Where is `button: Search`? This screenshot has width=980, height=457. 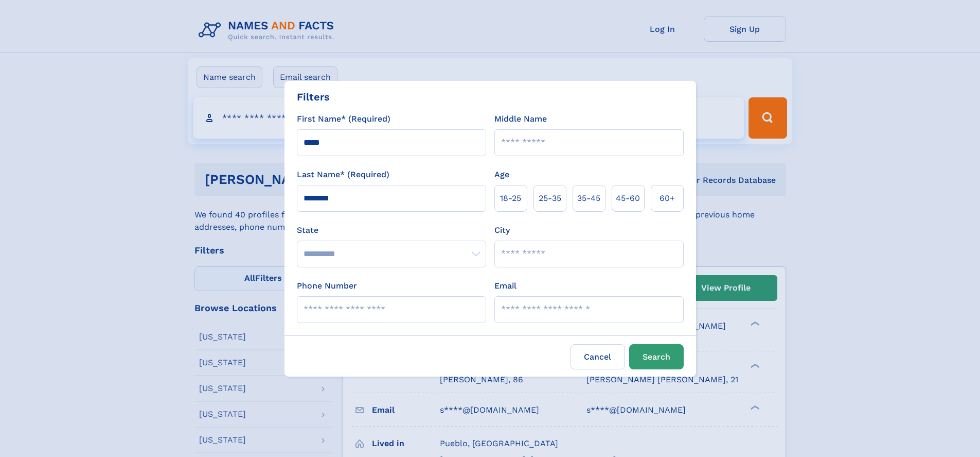
button: Search is located at coordinates (657, 356).